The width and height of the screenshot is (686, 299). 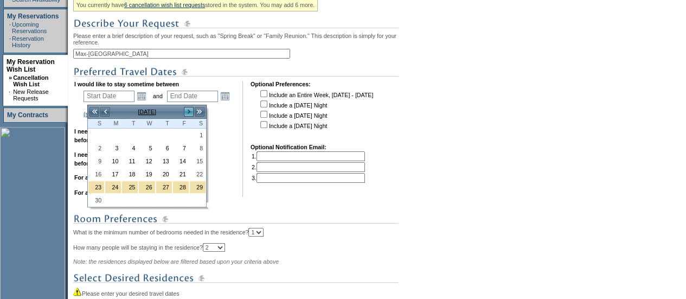 I want to click on b: Optional Preferences:, so click(x=280, y=84).